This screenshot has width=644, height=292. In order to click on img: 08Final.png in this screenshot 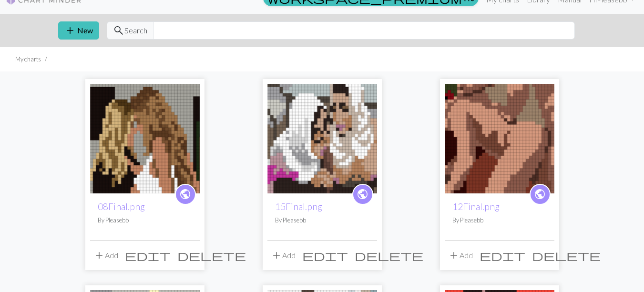, I will do `click(145, 139)`.